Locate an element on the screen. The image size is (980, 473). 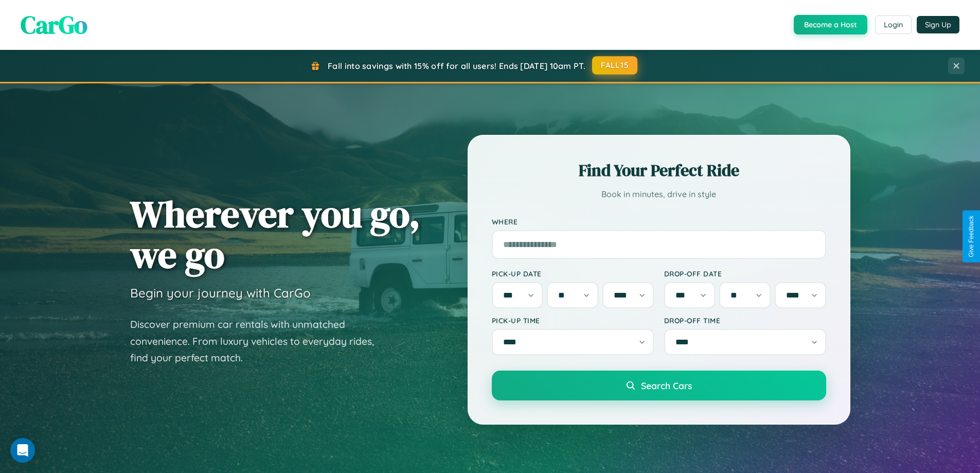
button: Search Cars is located at coordinates (659, 385).